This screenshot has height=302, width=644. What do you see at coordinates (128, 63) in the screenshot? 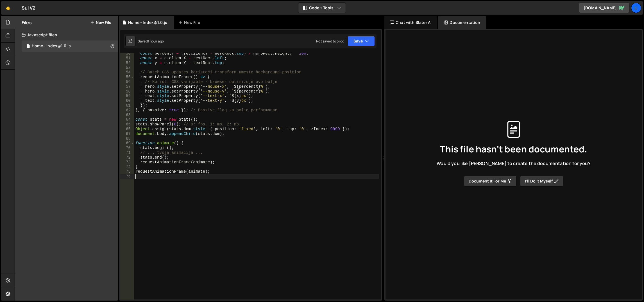
I see `div: 52` at bounding box center [128, 63].